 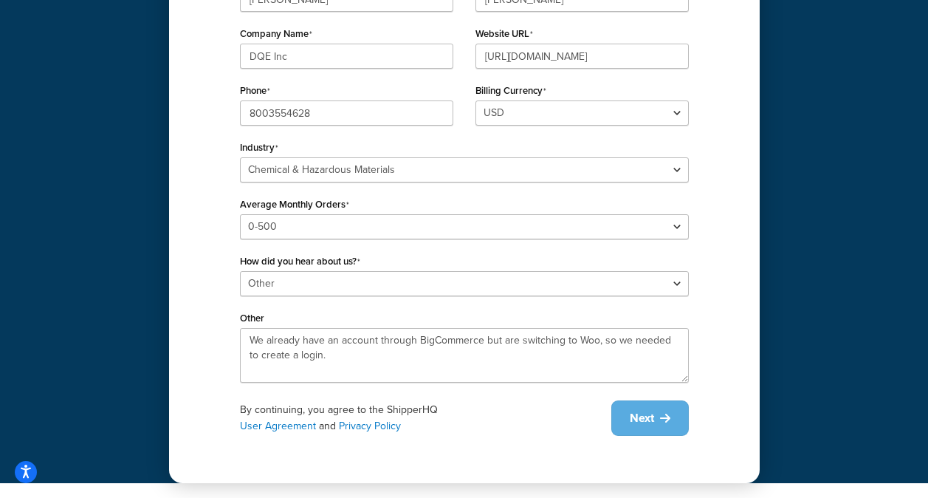 I want to click on a: Privacy Policy, so click(x=370, y=425).